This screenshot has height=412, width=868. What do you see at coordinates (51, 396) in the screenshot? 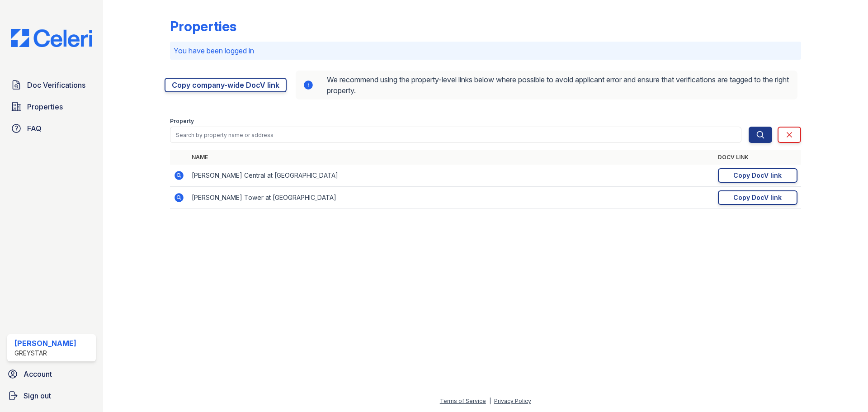
I see `a: Sign out` at bounding box center [51, 396].